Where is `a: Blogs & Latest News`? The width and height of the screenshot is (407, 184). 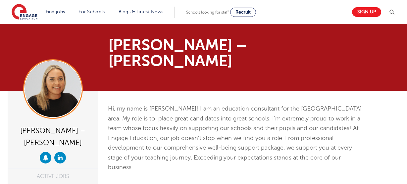
a: Blogs & Latest News is located at coordinates (141, 12).